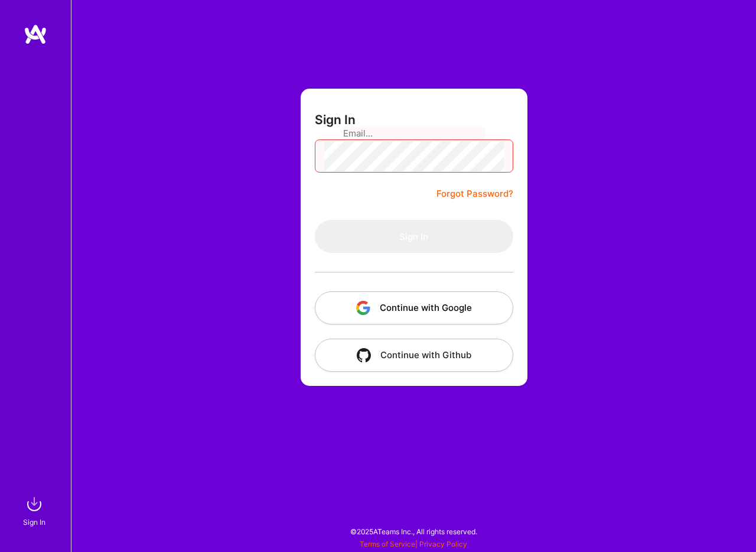  I want to click on img: sign in, so click(35, 504).